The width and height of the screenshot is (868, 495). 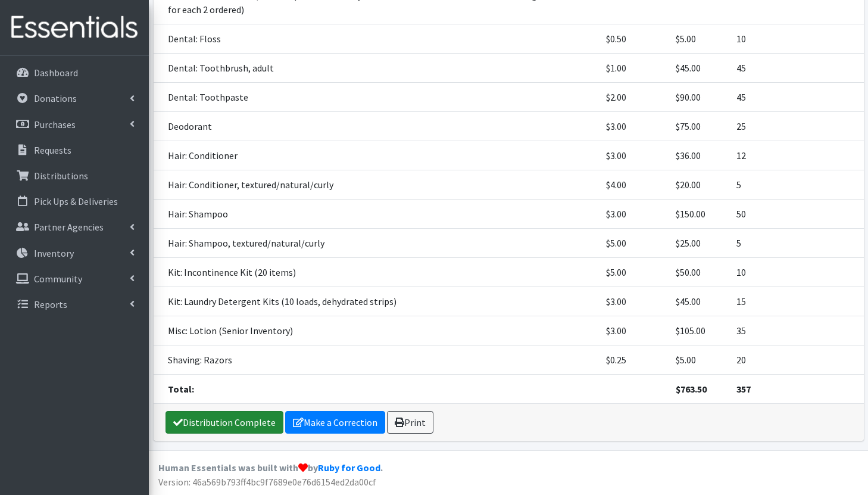 What do you see at coordinates (75, 227) in the screenshot?
I see `a: Partner Agencies` at bounding box center [75, 227].